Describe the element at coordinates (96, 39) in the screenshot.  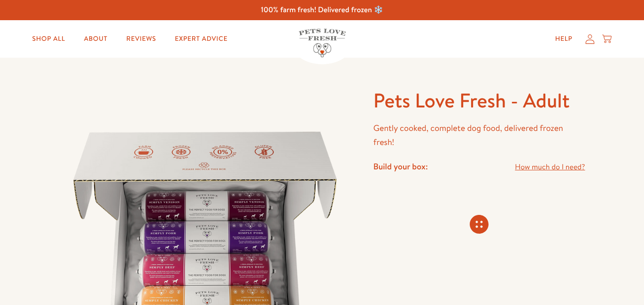
I see `a: About` at that location.